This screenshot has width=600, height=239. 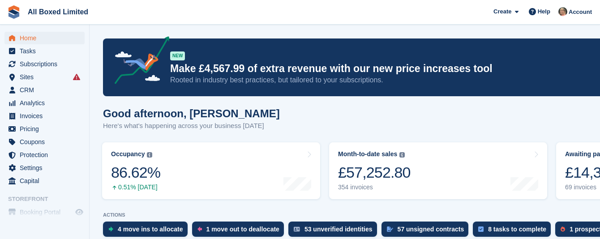 What do you see at coordinates (47, 212) in the screenshot?
I see `span: Booking Portal` at bounding box center [47, 212].